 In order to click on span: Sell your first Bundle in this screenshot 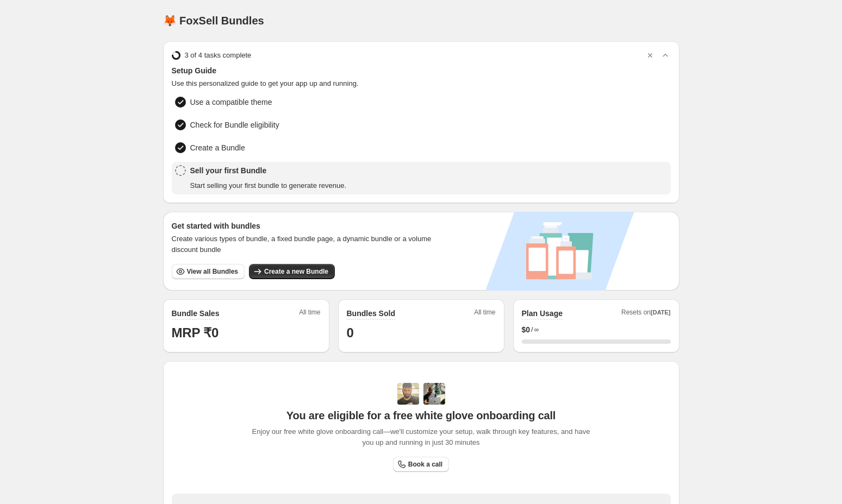, I will do `click(269, 170)`.